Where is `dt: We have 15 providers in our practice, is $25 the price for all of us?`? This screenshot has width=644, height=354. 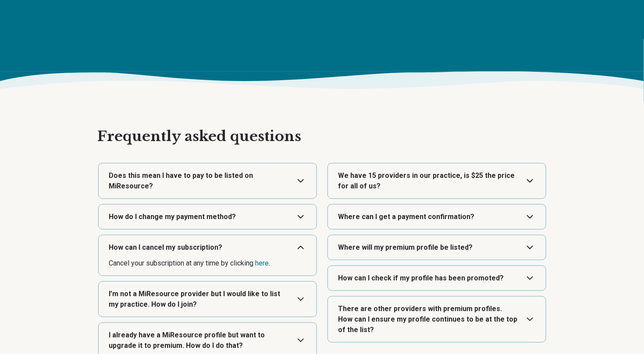 dt: We have 15 providers in our practice, is $25 the price for all of us? is located at coordinates (436, 181).